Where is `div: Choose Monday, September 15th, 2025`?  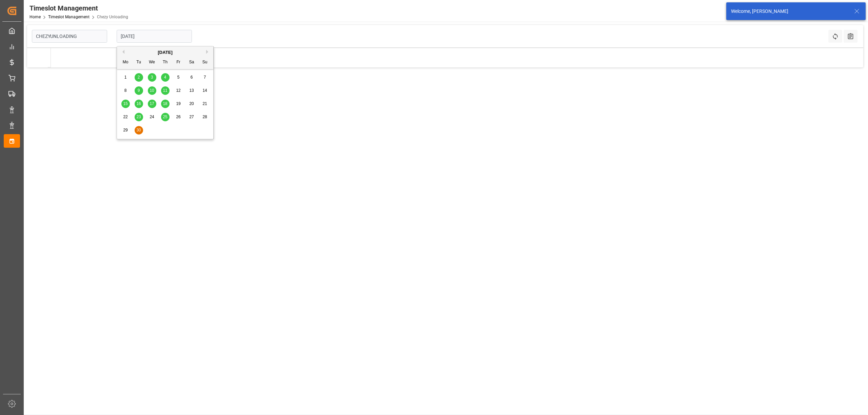 div: Choose Monday, September 15th, 2025 is located at coordinates (126, 104).